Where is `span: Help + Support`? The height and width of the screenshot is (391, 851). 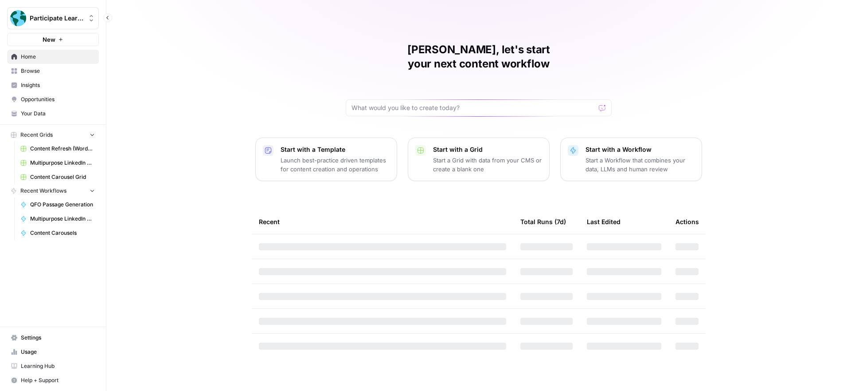 span: Help + Support is located at coordinates (58, 380).